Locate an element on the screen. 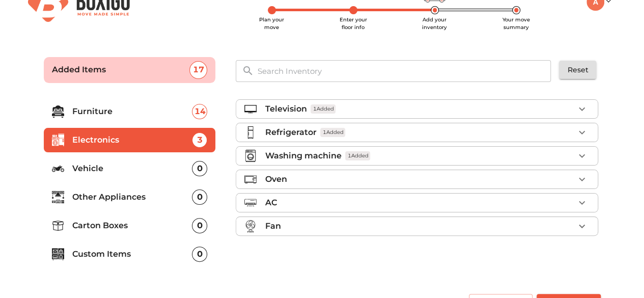  p: Television is located at coordinates (286, 109).